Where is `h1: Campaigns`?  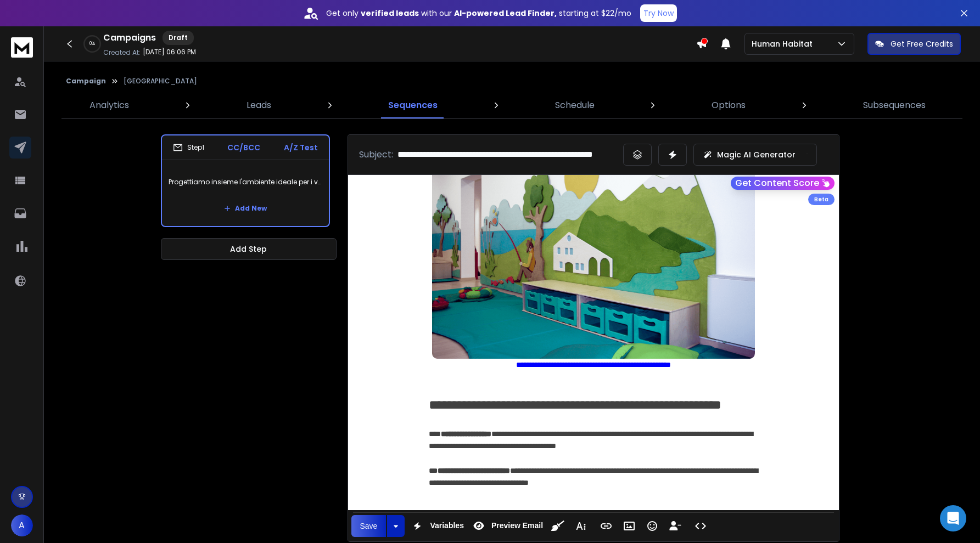
h1: Campaigns is located at coordinates (129, 37).